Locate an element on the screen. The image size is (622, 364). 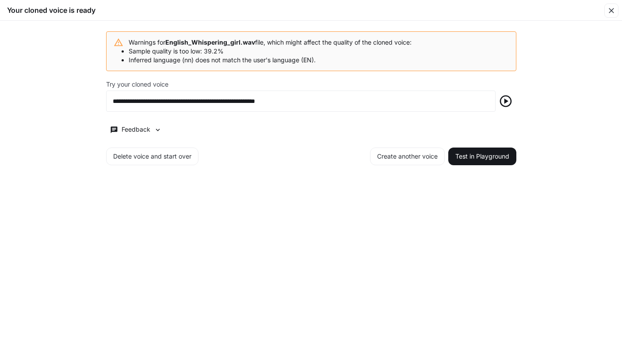
button: Delete voice and start over is located at coordinates (152, 157).